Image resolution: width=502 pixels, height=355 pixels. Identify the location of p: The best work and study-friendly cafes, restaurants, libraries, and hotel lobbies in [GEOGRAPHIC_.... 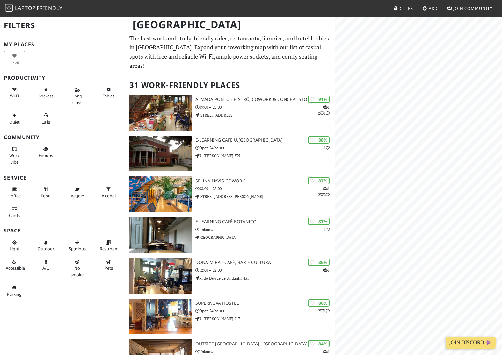
(230, 52).